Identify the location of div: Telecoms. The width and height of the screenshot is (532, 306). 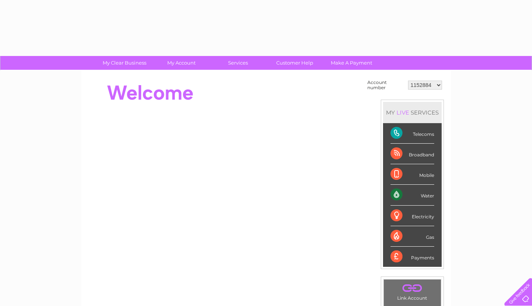
(412, 133).